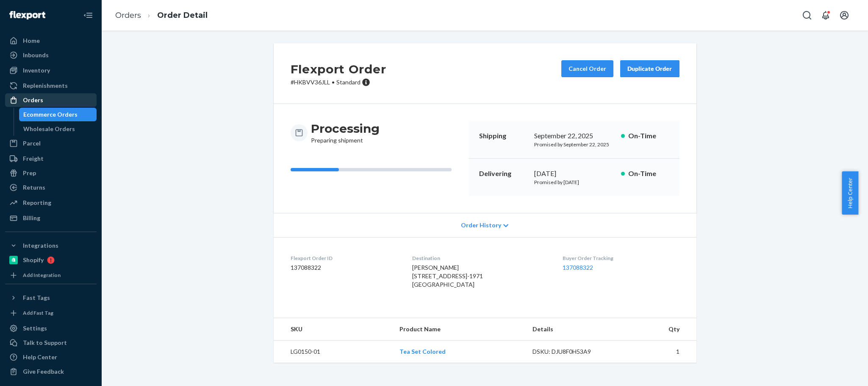 The image size is (868, 386). Describe the element at coordinates (33, 260) in the screenshot. I see `div: Shopify` at that location.